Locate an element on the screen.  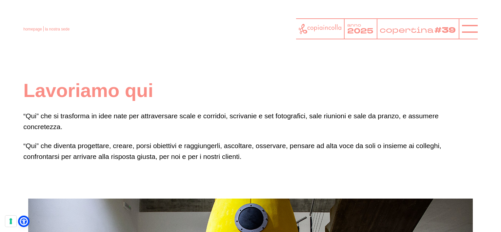
a: homepage is located at coordinates (32, 29).